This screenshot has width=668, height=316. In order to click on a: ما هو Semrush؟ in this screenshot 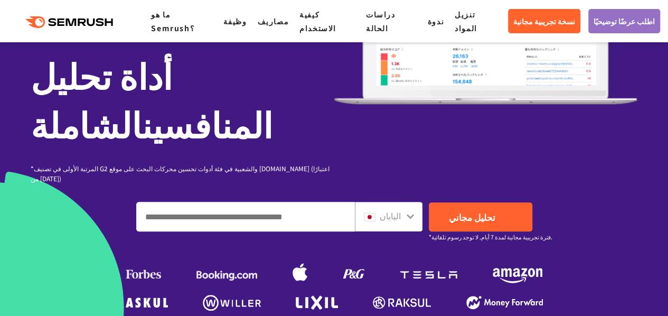, I will do `click(173, 21)`.